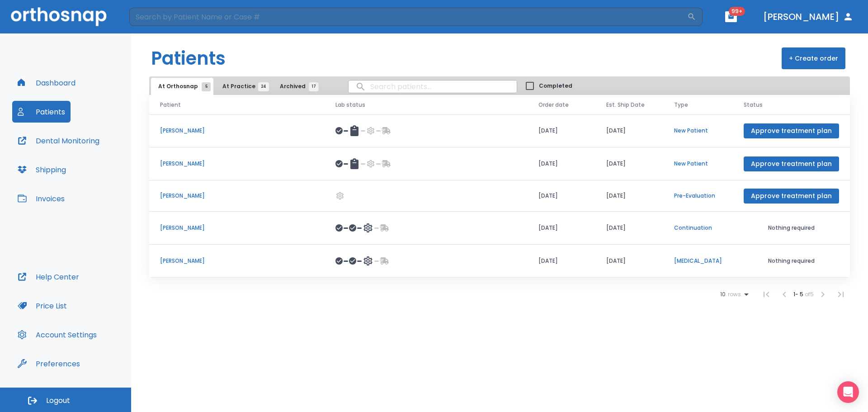  I want to click on button: Invoices, so click(41, 199).